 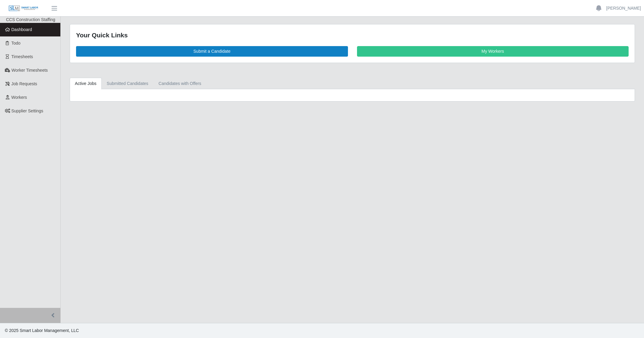 What do you see at coordinates (16, 43) in the screenshot?
I see `span: Todo` at bounding box center [16, 43].